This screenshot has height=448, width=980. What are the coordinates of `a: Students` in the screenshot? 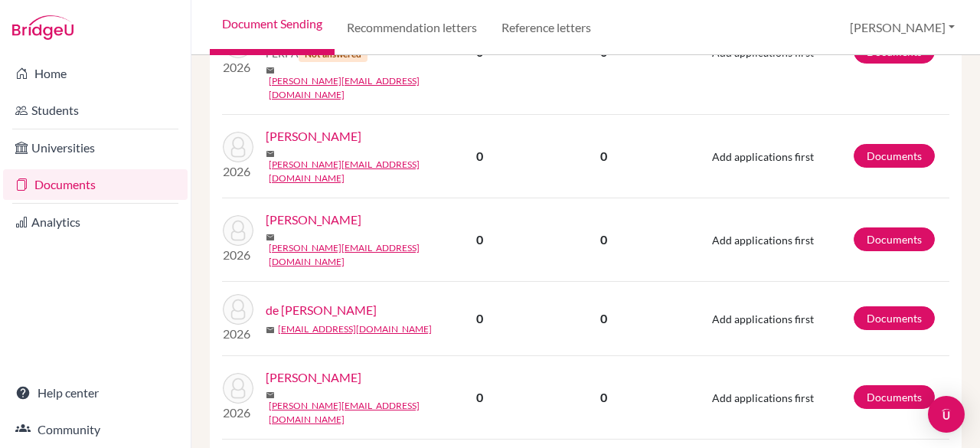 It's located at (95, 110).